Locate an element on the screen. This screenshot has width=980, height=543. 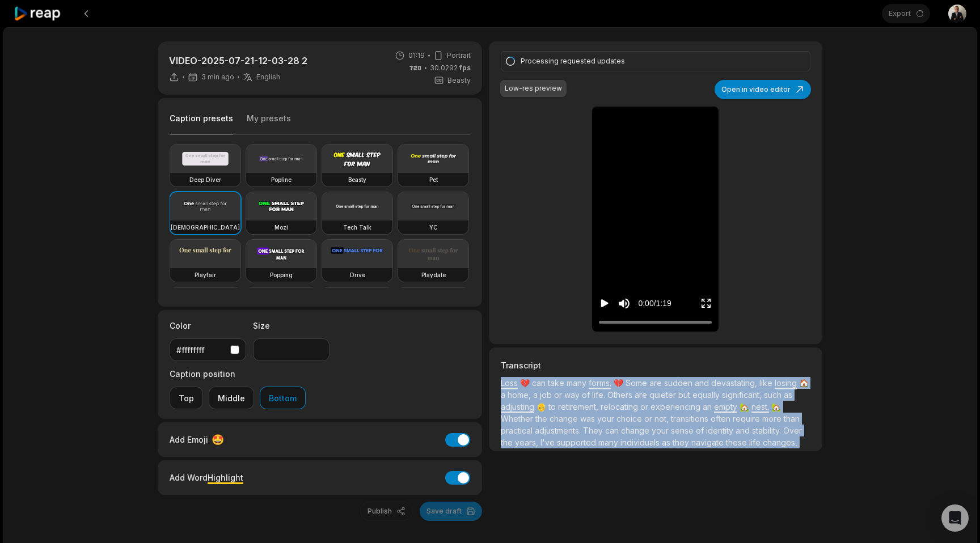
span: forms. is located at coordinates (601, 383).